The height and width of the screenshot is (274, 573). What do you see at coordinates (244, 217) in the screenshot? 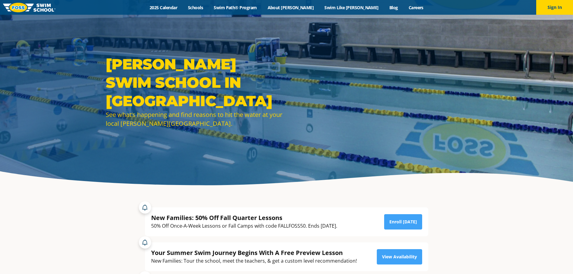
I see `div: New Families: 50% Off Fall Quarter Lessons` at bounding box center [244, 217].